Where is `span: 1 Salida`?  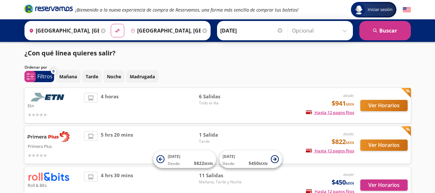
span: 1 Salida is located at coordinates (221, 135).